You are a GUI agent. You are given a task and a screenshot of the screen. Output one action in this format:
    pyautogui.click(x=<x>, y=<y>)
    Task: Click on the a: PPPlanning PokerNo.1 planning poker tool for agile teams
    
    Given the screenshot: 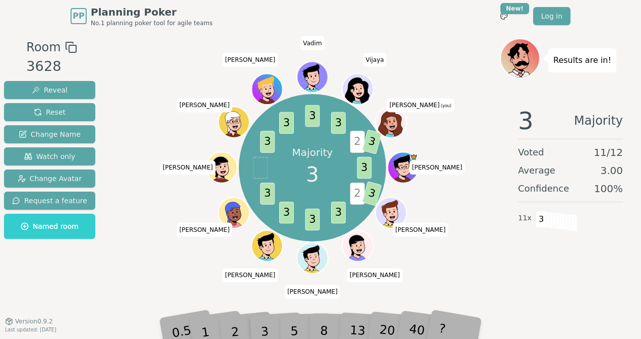 What is the action you would take?
    pyautogui.click(x=142, y=16)
    